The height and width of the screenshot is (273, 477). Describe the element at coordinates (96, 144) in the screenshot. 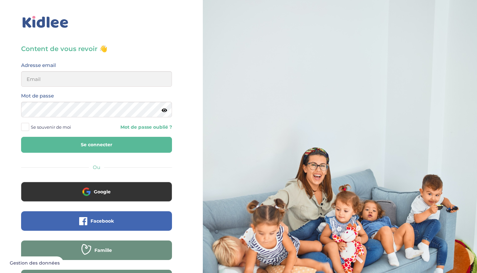

I see `button: Se connecter` at that location.